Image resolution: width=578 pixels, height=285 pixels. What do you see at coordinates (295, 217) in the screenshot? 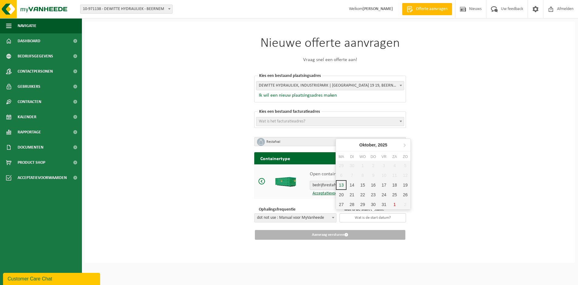
I see `span: dot not use : Manual voor MyVanheede` at bounding box center [295, 217].